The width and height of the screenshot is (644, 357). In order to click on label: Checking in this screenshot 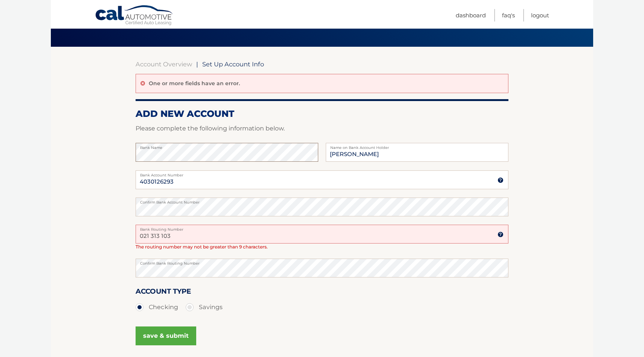, I will do `click(157, 307)`.